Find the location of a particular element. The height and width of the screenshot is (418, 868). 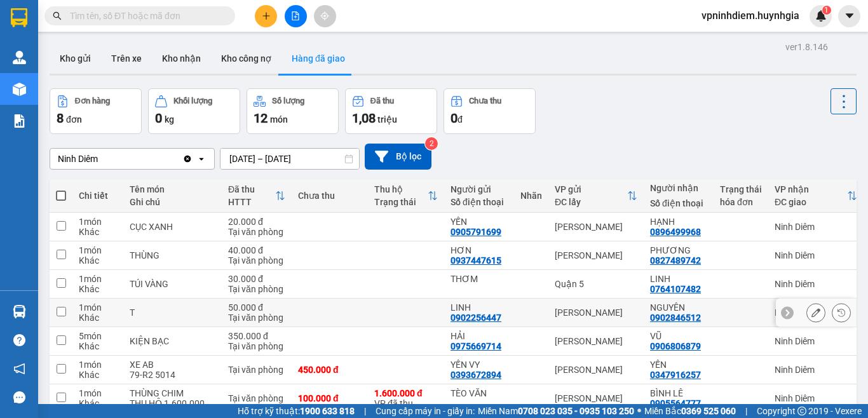

span: search is located at coordinates (57, 16).